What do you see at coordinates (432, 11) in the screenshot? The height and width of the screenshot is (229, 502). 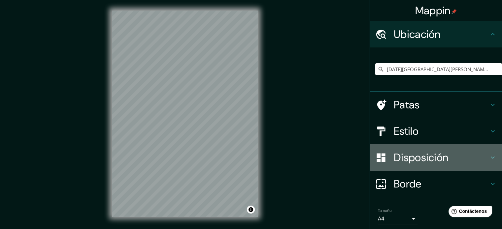 I see `font: Mappin` at bounding box center [432, 11].